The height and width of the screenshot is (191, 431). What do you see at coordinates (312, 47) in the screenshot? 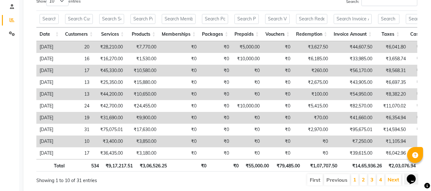
I see `td: ₹3,627.50` at bounding box center [312, 47].